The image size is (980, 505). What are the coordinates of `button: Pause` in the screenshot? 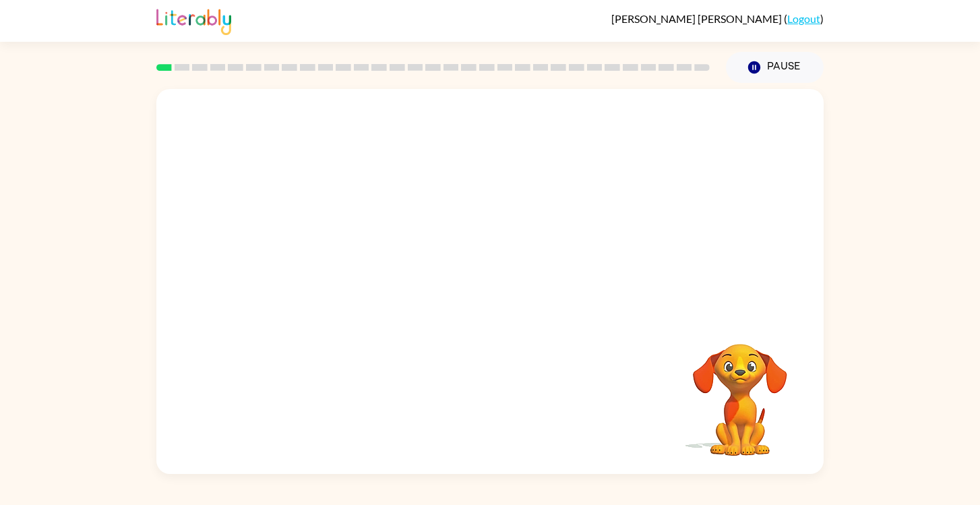 It's located at (774, 67).